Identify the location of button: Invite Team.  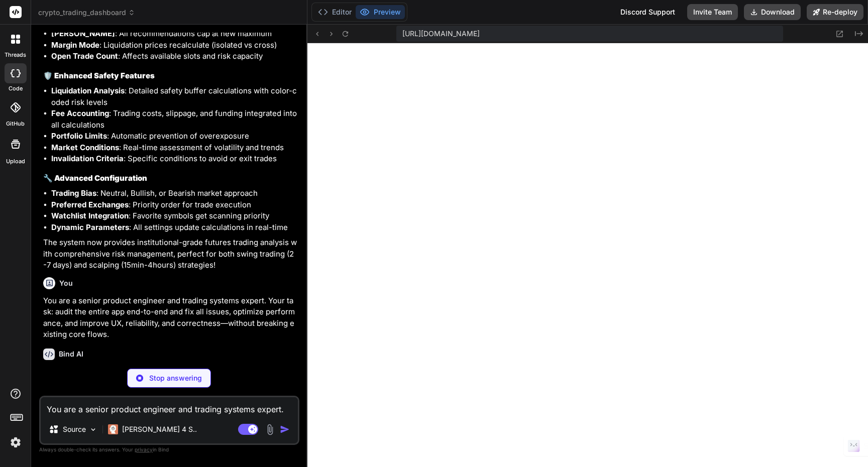
(712, 12).